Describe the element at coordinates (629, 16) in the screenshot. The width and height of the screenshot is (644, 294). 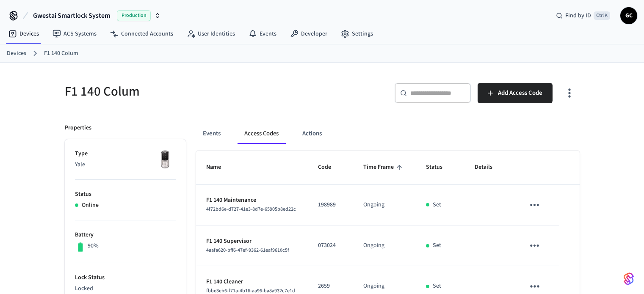
I see `button: GC` at that location.